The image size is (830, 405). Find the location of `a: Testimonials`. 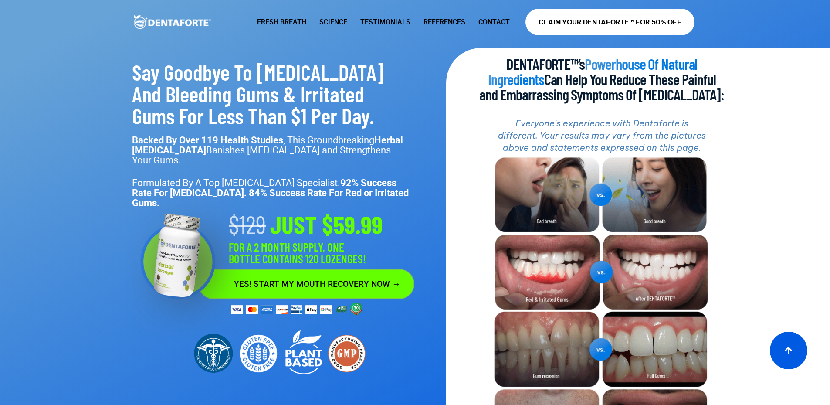

a: Testimonials is located at coordinates (385, 22).